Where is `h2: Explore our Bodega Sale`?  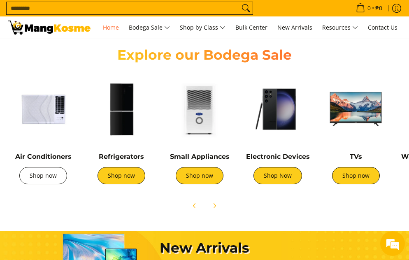 h2: Explore our Bodega Sale is located at coordinates (204, 55).